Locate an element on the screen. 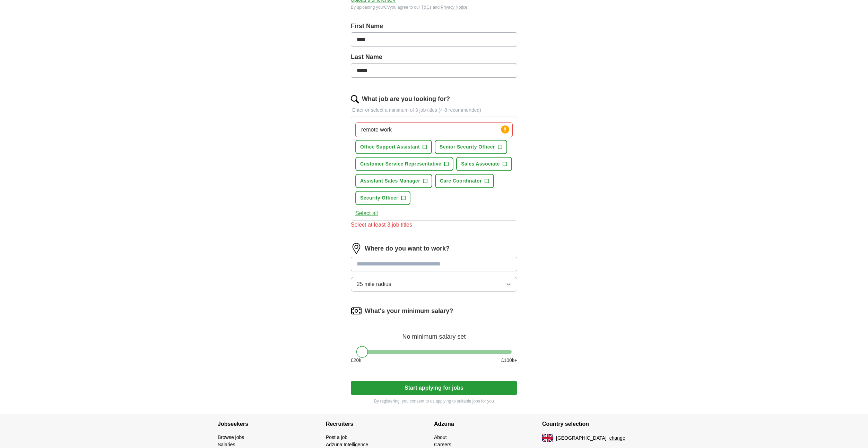  button: Office Support Assistant is located at coordinates (394, 147).